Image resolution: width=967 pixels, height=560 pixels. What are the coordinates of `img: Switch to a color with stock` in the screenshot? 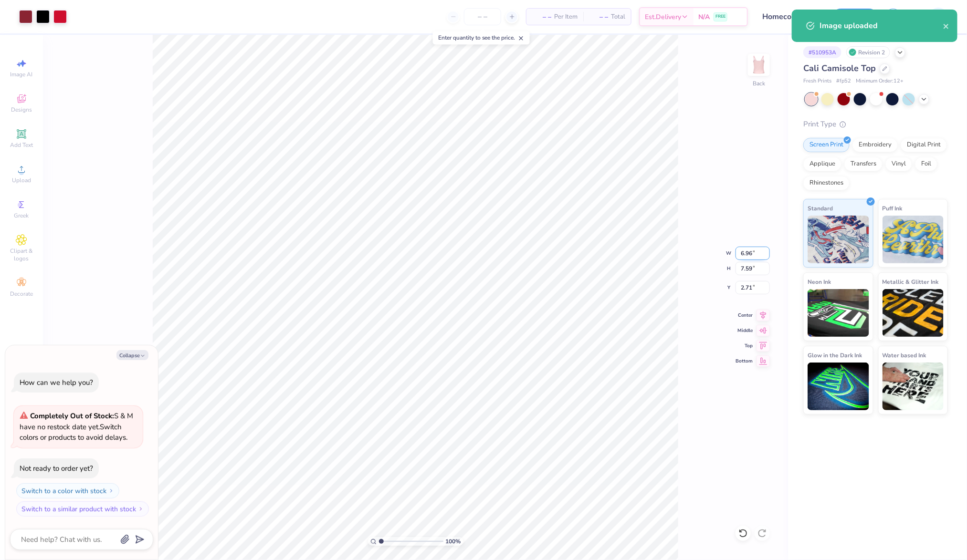 It's located at (111, 491).